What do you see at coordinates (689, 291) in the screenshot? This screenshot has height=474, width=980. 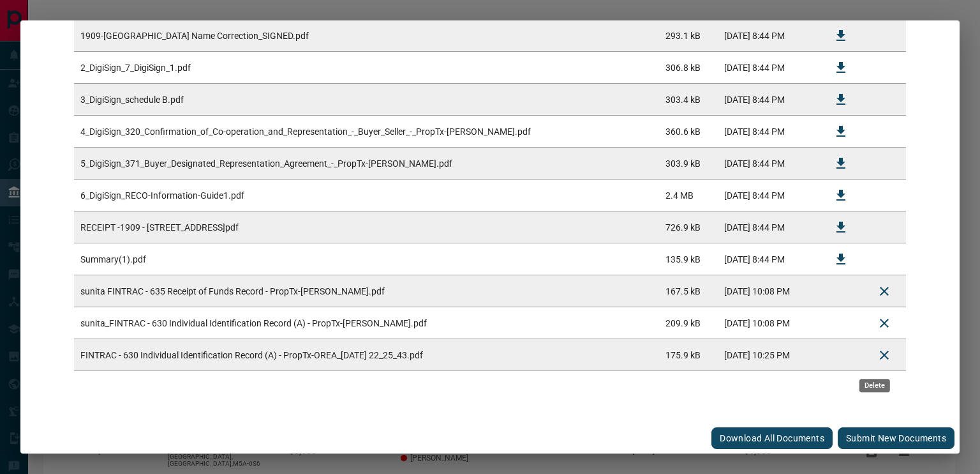 I see `td: 167.5 kB` at bounding box center [689, 291].